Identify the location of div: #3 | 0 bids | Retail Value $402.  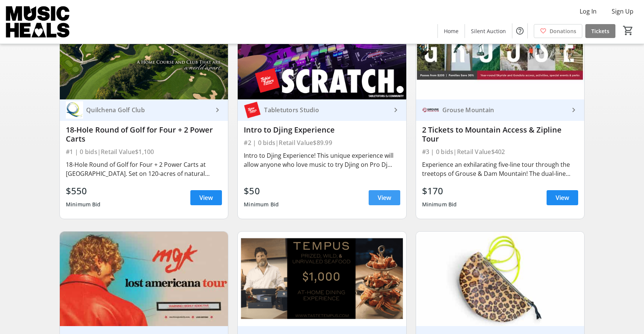
(500, 152).